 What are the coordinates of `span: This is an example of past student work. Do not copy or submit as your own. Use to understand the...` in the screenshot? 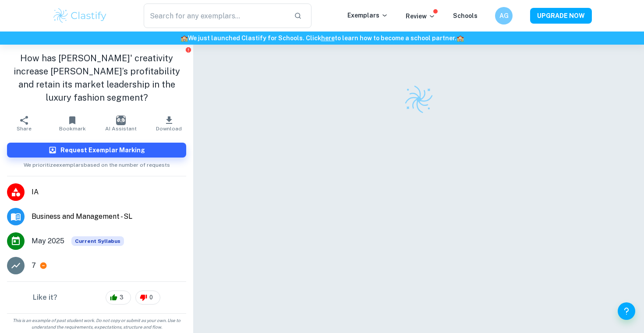 It's located at (96, 324).